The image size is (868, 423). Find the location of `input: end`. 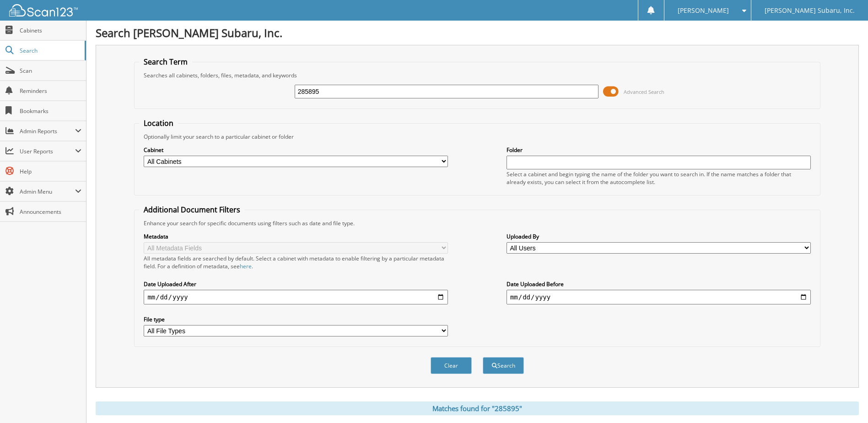

input: end is located at coordinates (659, 297).